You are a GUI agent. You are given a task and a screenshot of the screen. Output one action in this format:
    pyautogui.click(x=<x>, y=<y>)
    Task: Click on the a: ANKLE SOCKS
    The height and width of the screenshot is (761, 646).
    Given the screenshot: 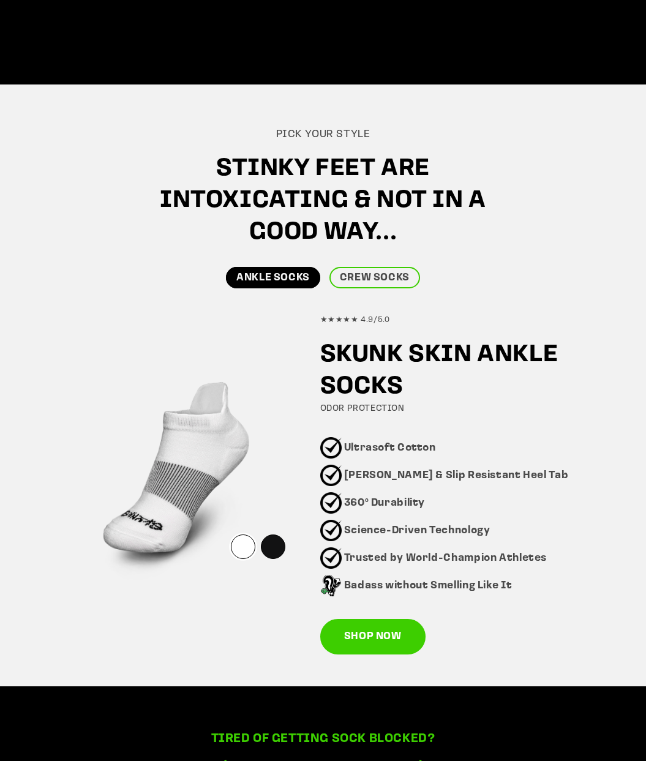 What is the action you would take?
    pyautogui.click(x=273, y=277)
    